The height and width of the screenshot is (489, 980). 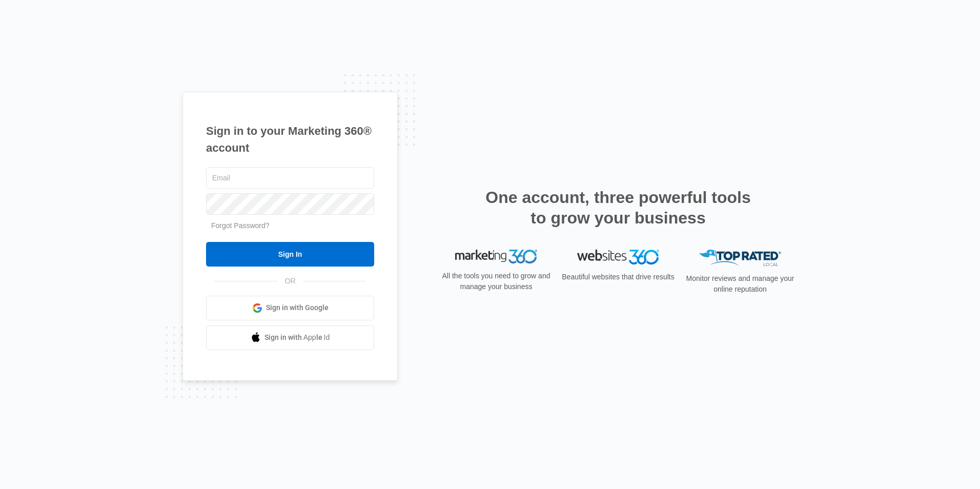 I want to click on img: Top Rated Local, so click(x=740, y=258).